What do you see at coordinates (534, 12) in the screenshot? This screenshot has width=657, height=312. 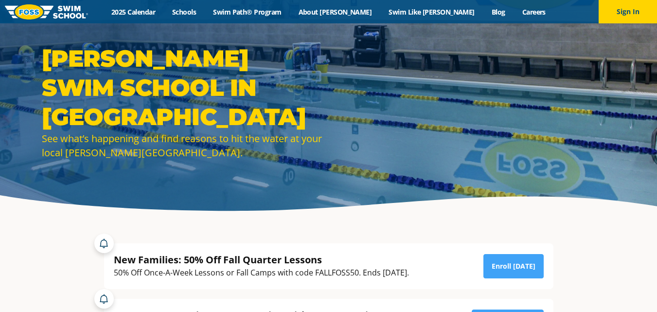 I see `a: Careers` at bounding box center [534, 12].